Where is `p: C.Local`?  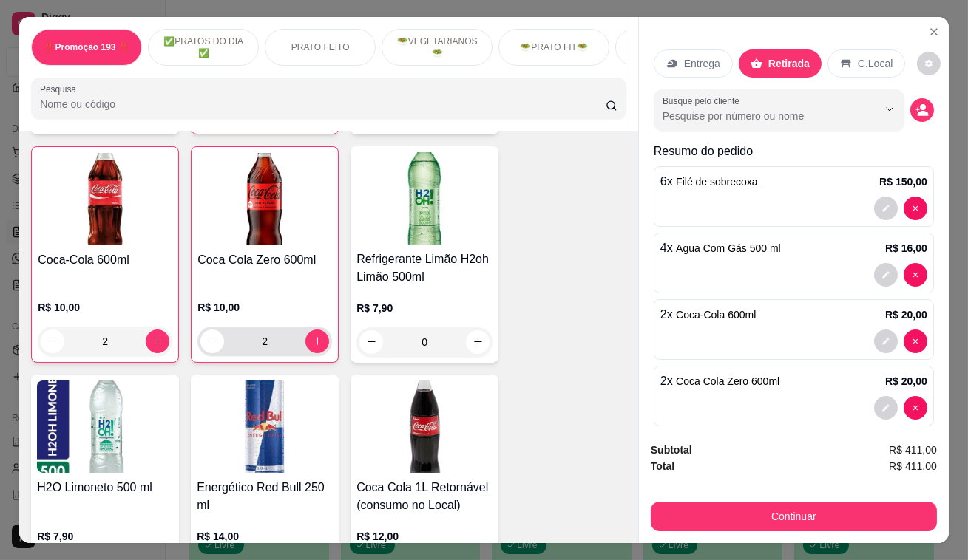 p: C.Local is located at coordinates (875, 64).